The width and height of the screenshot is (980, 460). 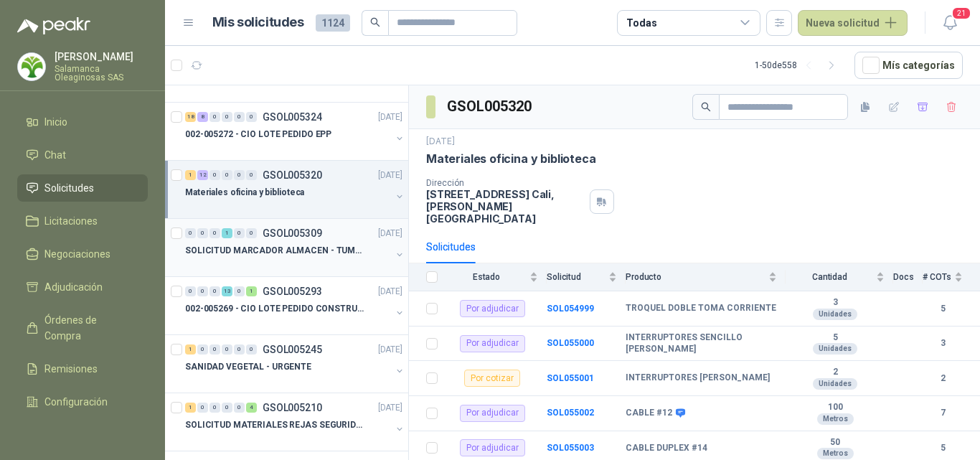 What do you see at coordinates (258, 22) in the screenshot?
I see `h1: Mis solicitudes` at bounding box center [258, 22].